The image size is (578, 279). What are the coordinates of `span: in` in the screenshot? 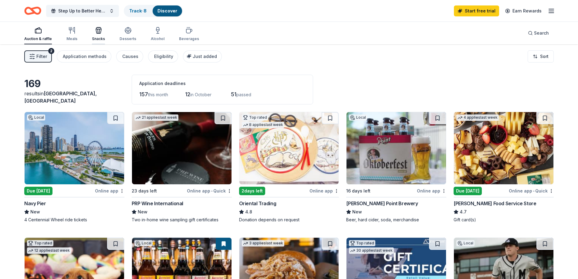 It's located at (60, 97).